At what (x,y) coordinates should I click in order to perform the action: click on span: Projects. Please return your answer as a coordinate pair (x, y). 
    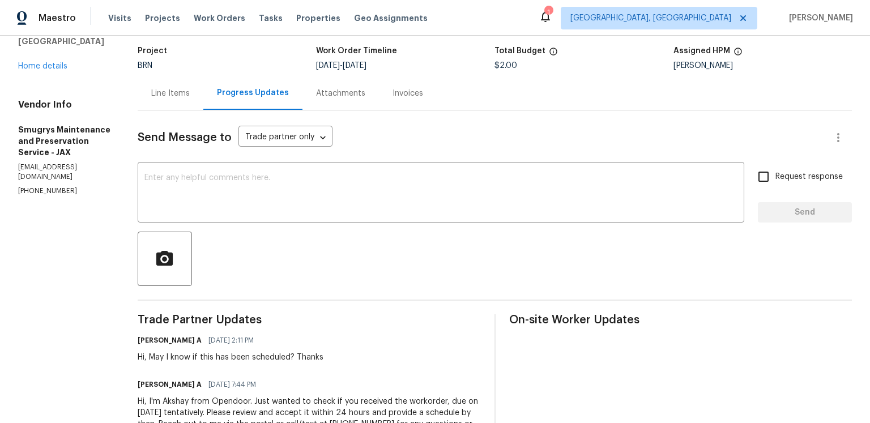
    Looking at the image, I should click on (163, 18).